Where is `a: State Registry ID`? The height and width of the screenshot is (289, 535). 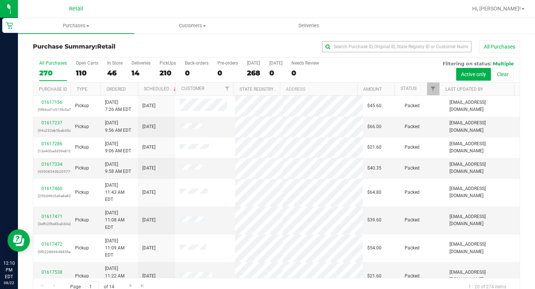 a: State Registry ID is located at coordinates (259, 89).